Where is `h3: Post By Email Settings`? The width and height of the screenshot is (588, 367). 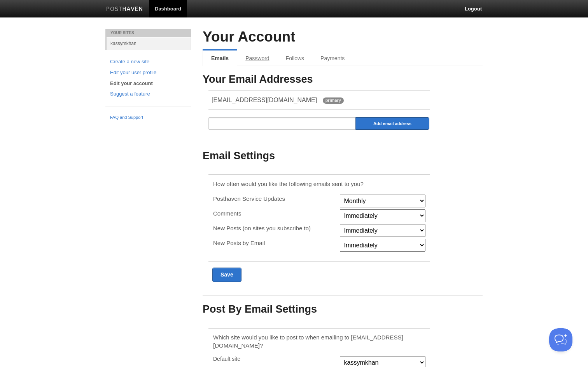 h3: Post By Email Settings is located at coordinates (342, 309).